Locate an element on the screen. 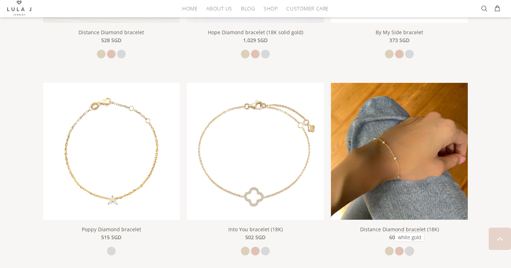  span: Customer Care is located at coordinates (307, 8).